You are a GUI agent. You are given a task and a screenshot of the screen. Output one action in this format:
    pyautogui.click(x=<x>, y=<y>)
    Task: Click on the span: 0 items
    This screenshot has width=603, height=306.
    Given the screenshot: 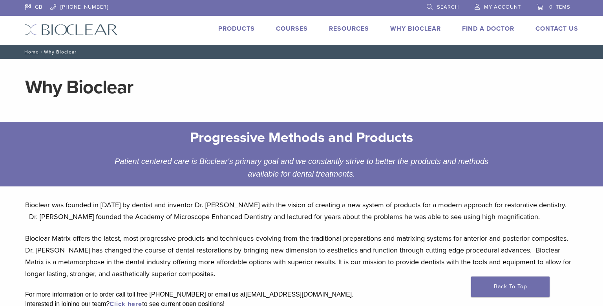 What is the action you would take?
    pyautogui.click(x=560, y=7)
    